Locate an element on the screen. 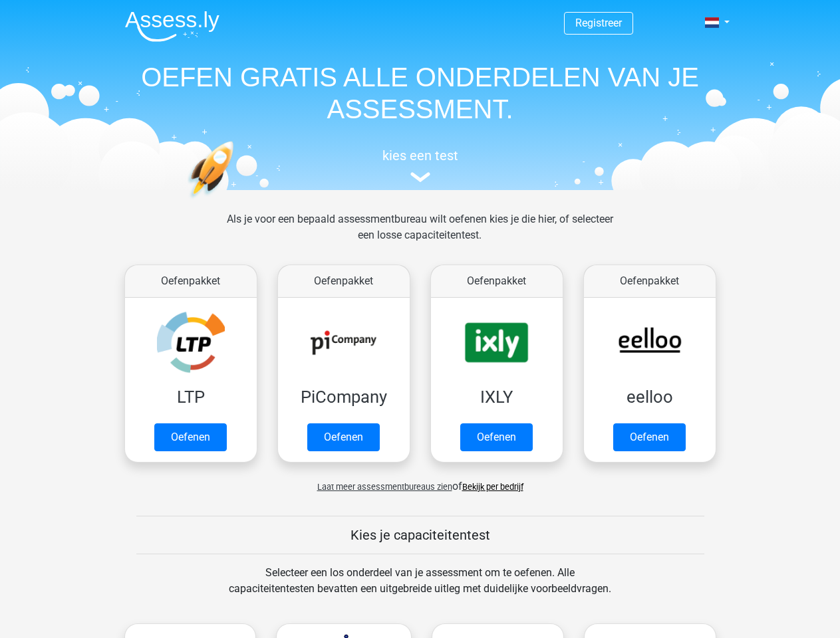 The height and width of the screenshot is (638, 840). a: kies een test is located at coordinates (420, 165).